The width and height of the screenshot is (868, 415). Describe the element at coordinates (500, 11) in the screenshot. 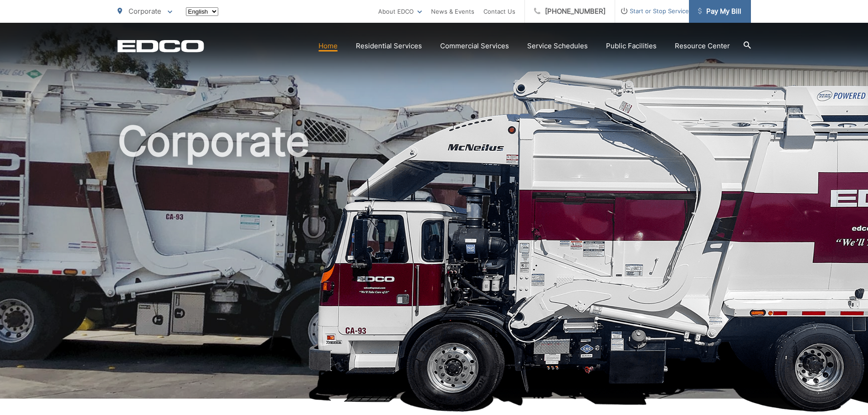

I see `a: Contact Us` at that location.